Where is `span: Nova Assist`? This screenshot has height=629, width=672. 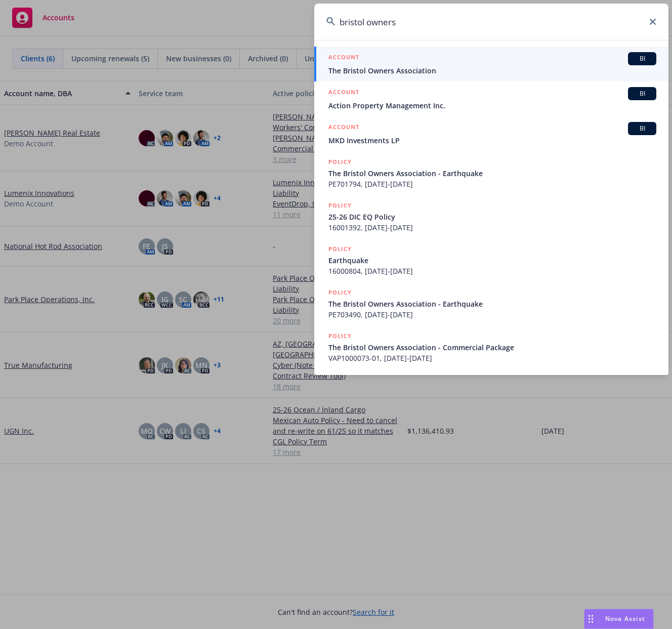 span: Nova Assist is located at coordinates (625, 618).